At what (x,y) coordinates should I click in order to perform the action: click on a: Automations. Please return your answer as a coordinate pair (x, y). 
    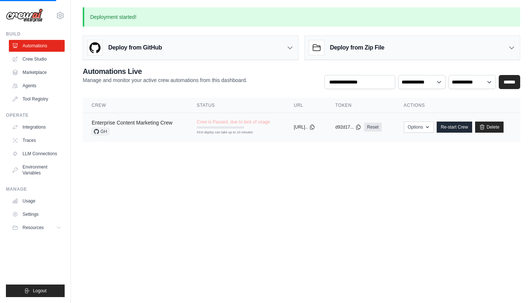
    Looking at the image, I should click on (37, 46).